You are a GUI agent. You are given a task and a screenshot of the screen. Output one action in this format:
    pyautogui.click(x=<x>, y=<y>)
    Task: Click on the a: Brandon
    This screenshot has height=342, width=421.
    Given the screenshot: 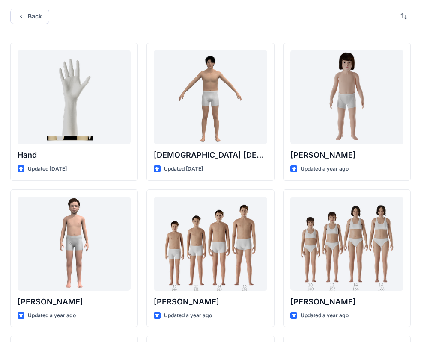 What is the action you would take?
    pyautogui.click(x=210, y=244)
    